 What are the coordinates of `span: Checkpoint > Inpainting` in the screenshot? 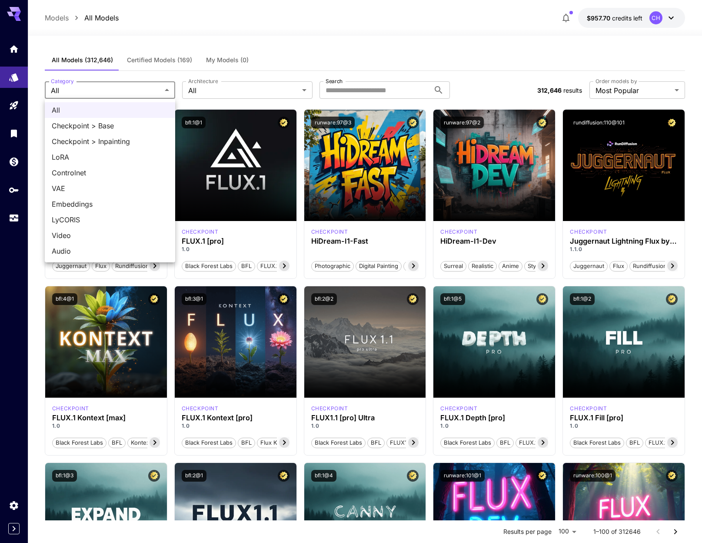 It's located at (110, 141).